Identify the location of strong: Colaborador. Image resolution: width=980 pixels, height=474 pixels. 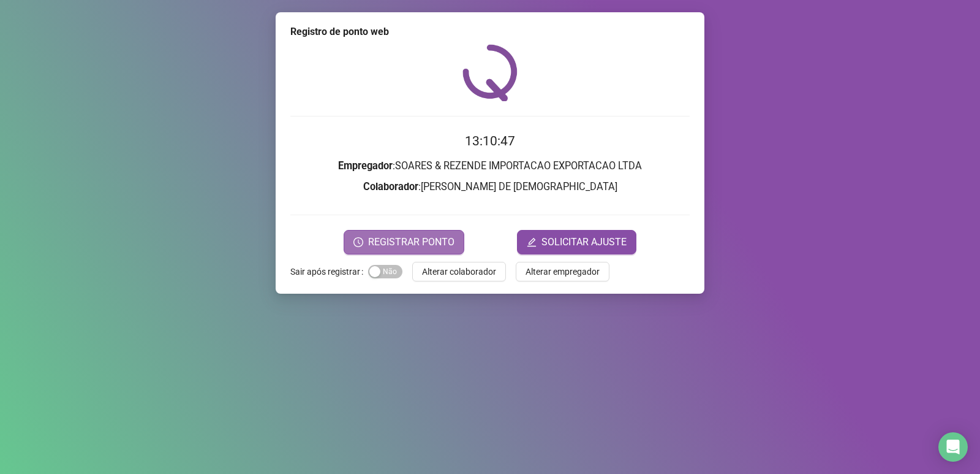
(391, 187).